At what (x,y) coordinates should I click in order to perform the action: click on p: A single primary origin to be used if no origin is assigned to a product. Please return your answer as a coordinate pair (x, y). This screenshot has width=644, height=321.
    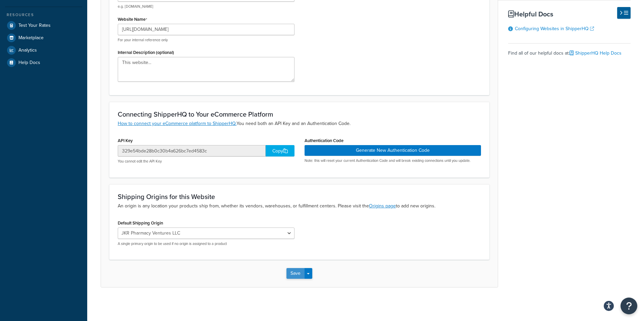
    Looking at the image, I should click on (206, 244).